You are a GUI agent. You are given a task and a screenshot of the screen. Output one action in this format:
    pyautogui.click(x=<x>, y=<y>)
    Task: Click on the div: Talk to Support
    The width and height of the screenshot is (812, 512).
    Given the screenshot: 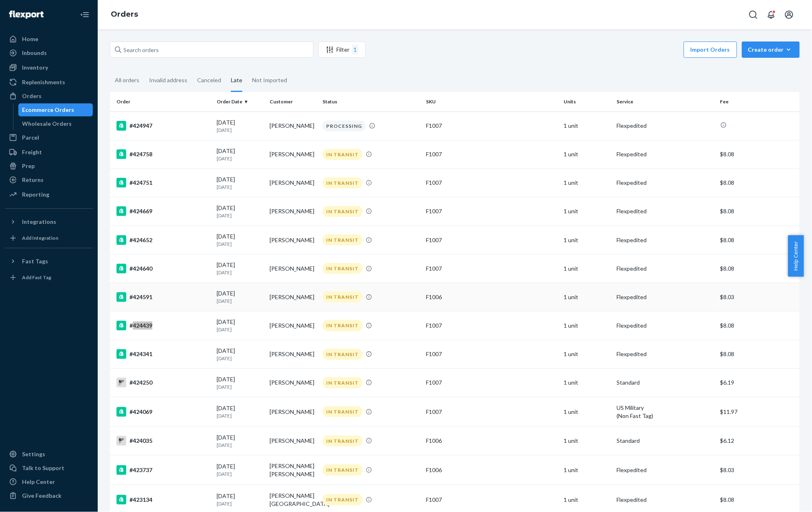 What is the action you would take?
    pyautogui.click(x=43, y=468)
    